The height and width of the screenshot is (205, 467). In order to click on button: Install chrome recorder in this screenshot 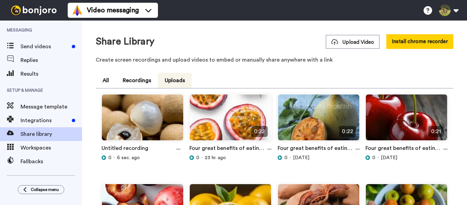, I will do `click(420, 41)`.